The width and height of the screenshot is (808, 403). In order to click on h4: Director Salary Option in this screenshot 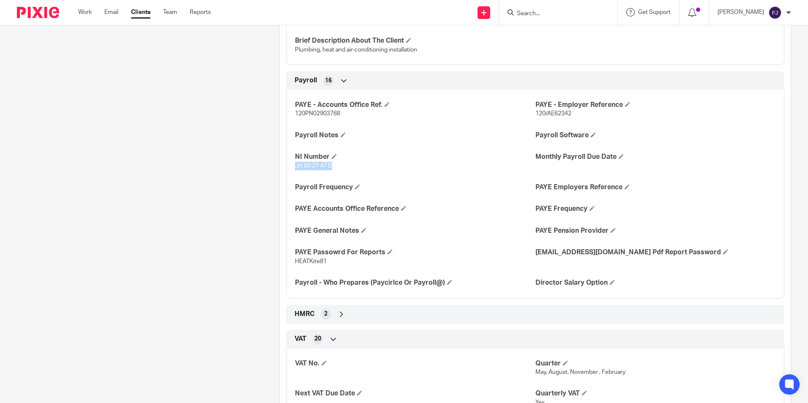, I will do `click(655, 283)`.